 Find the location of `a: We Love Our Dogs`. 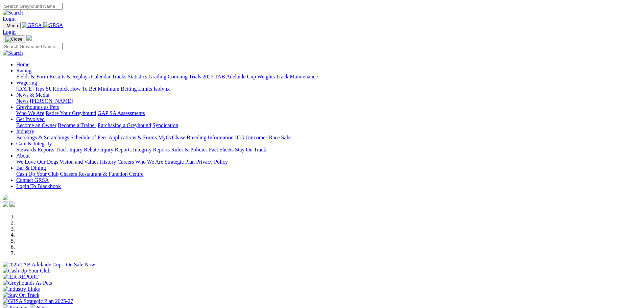

a: We Love Our Dogs is located at coordinates (37, 162).